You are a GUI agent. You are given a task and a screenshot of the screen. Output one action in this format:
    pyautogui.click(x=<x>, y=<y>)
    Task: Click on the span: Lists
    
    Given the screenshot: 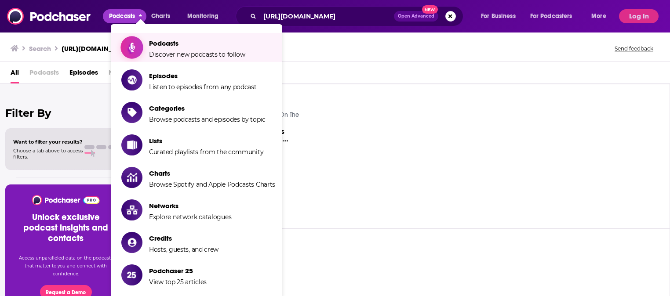 What is the action you would take?
    pyautogui.click(x=206, y=141)
    